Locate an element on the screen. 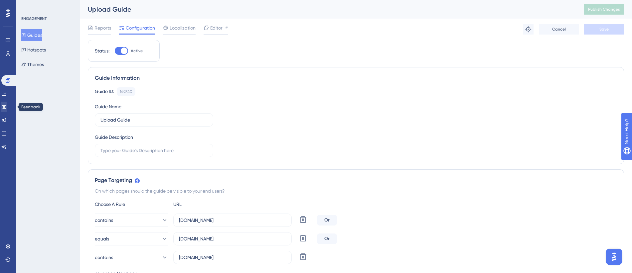 The width and height of the screenshot is (632, 273). button: Guides is located at coordinates (32, 35).